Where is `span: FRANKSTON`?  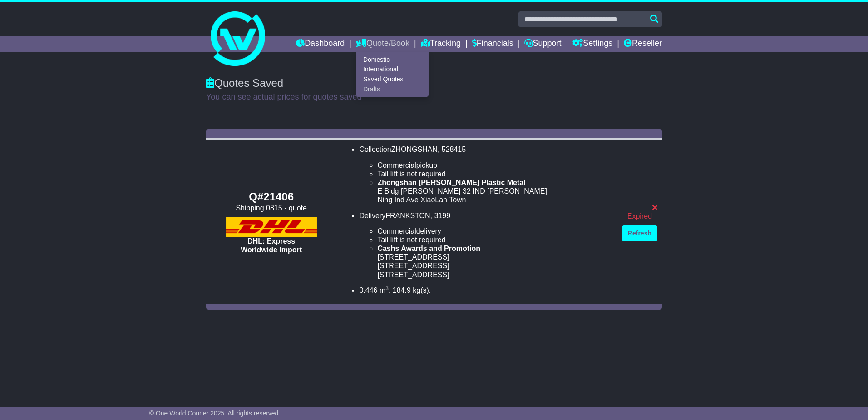 span: FRANKSTON is located at coordinates (407, 215).